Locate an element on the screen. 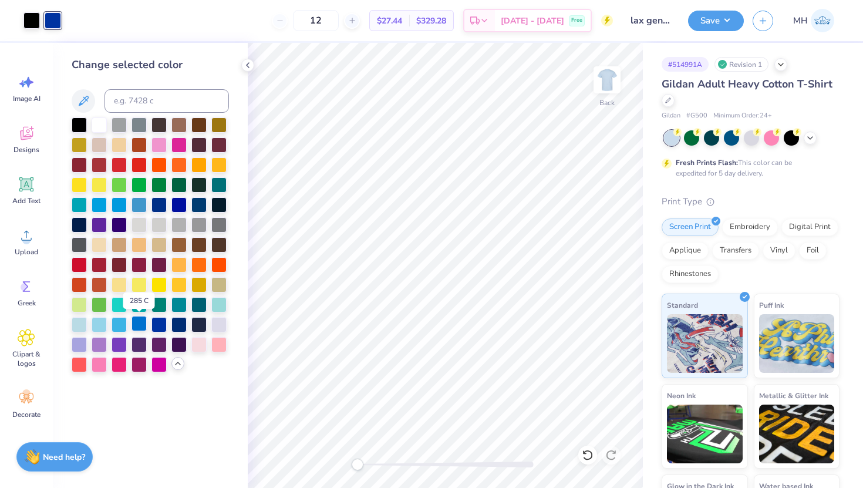  span: Minimum Order: 24 + is located at coordinates (743, 116).